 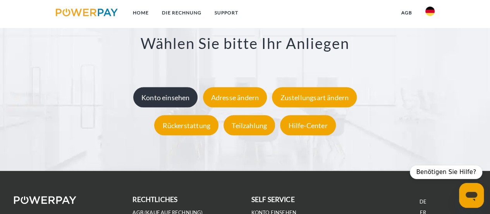 What do you see at coordinates (186, 125) in the screenshot?
I see `a: Rückerstattung` at bounding box center [186, 125].